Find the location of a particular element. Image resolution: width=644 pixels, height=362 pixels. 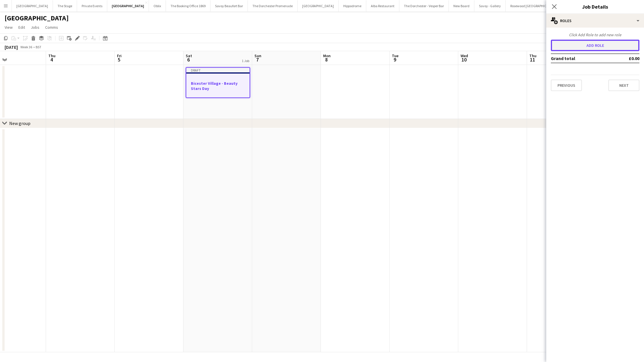

button: Hippodrome is located at coordinates (353, 6).